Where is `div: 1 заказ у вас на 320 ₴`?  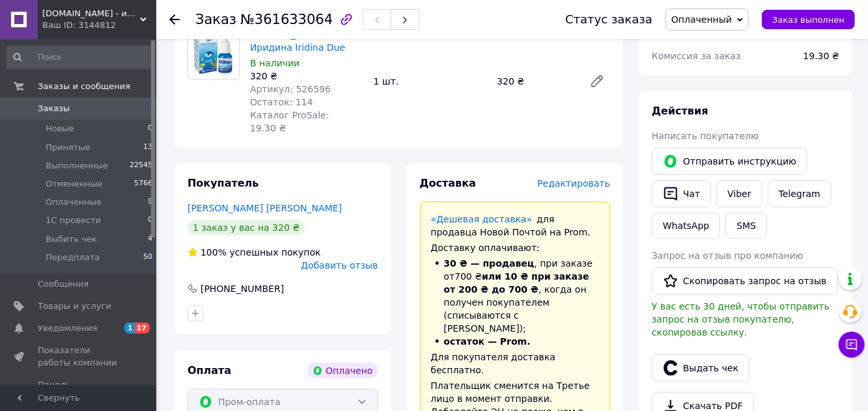 div: 1 заказ у вас на 320 ₴ is located at coordinates (246, 228).